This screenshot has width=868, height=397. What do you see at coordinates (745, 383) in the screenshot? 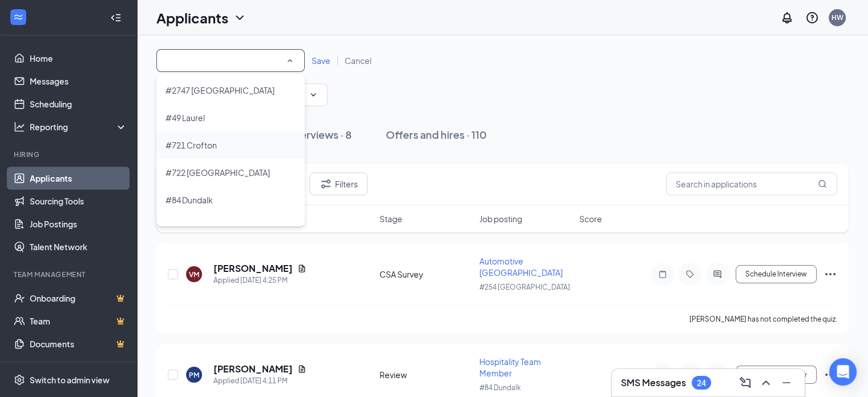
I see `svg: ComposeMessage` at bounding box center [745, 383].